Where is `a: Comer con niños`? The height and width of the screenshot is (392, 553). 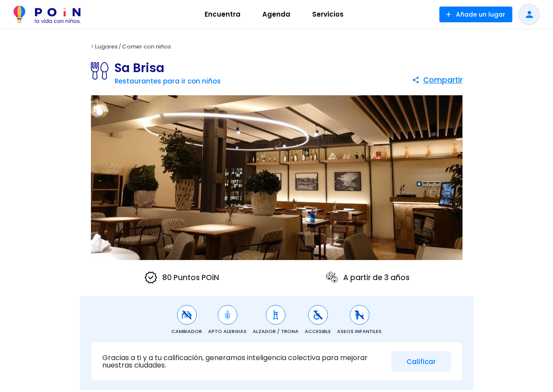
a: Comer con niños is located at coordinates (147, 46).